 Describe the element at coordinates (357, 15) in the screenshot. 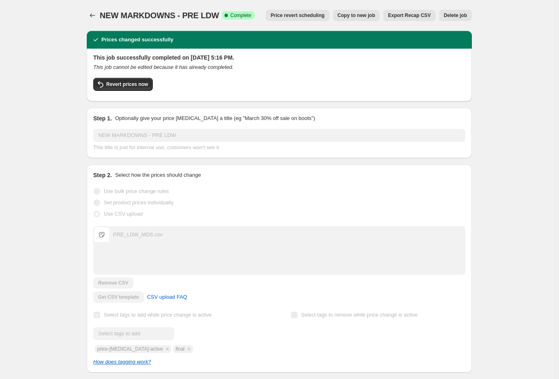

I see `button: Copy to new job` at that location.